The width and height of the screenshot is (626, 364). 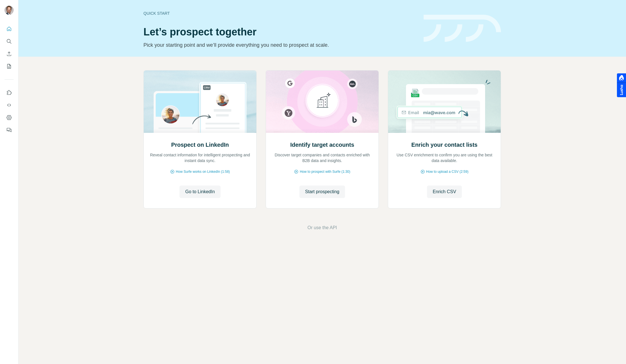 I want to click on span: Start prospecting, so click(x=322, y=192).